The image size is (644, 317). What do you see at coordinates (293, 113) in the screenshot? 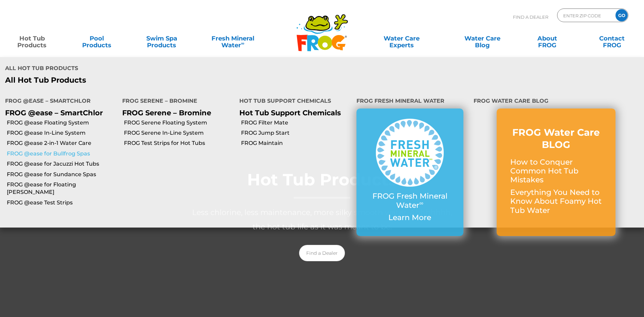
I see `p: Hot Tub Support Chemicals` at bounding box center [293, 113].